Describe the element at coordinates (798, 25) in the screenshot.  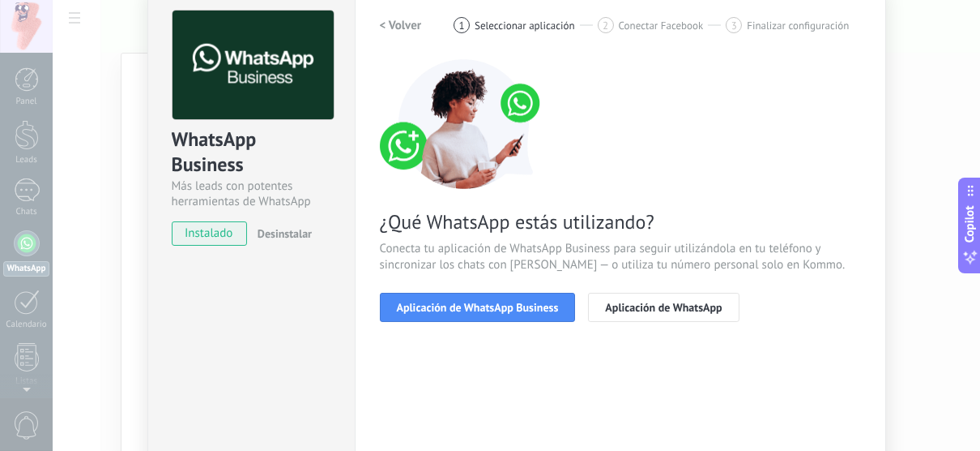
I see `span: Finalizar configuración` at that location.